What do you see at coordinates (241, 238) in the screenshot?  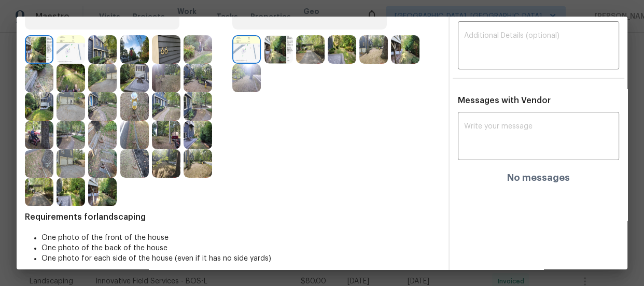 I see `li: One photo of the front of the house` at bounding box center [241, 238].